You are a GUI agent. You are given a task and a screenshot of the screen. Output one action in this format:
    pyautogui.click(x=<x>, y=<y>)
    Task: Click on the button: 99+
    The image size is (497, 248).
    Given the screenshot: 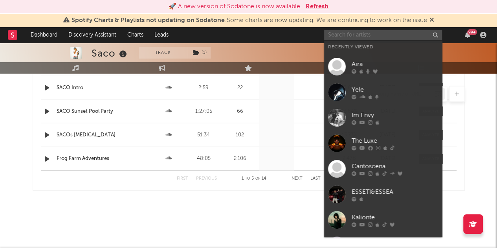 What is the action you would take?
    pyautogui.click(x=468, y=35)
    